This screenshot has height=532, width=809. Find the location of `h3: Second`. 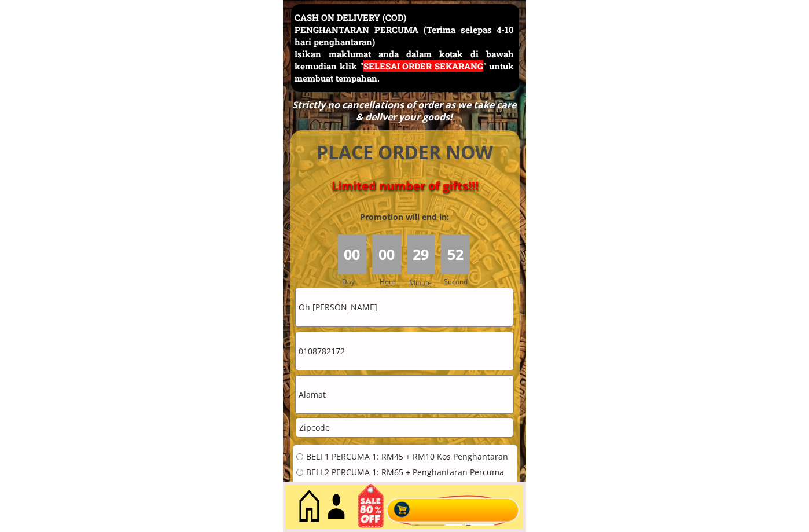

h3: Second is located at coordinates (458, 281).